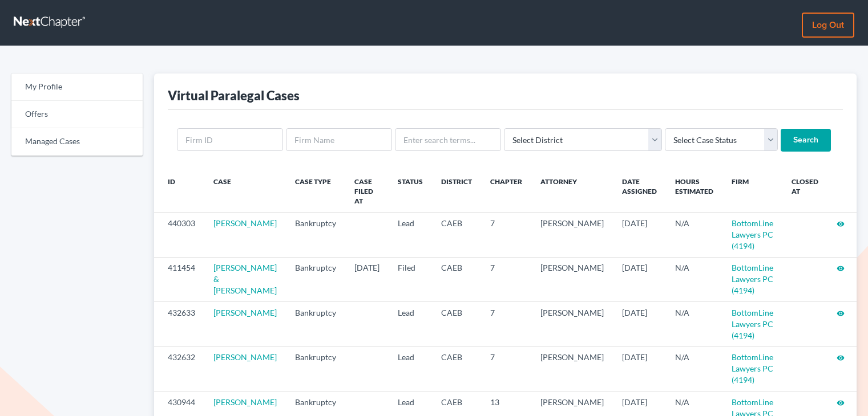 The height and width of the screenshot is (416, 868). I want to click on td: Filed, so click(410, 279).